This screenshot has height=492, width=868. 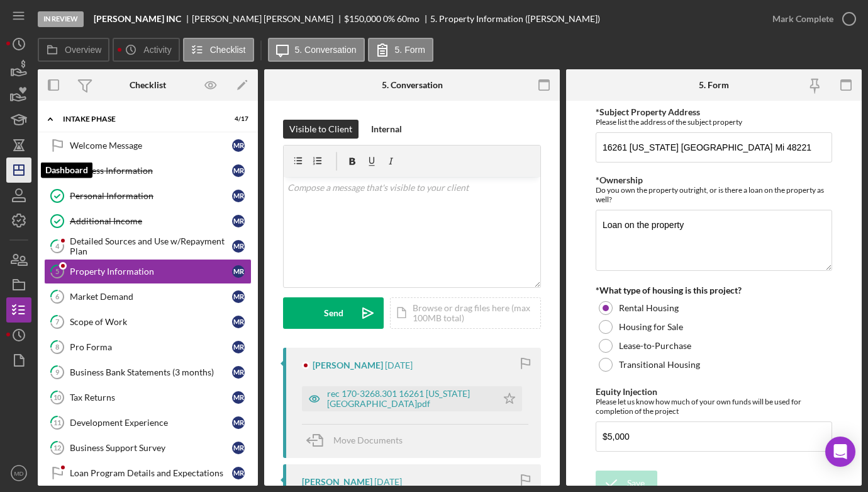 I want to click on a: 4Detailed Sources and Use w/Repayment PlanMR, so click(x=148, y=246).